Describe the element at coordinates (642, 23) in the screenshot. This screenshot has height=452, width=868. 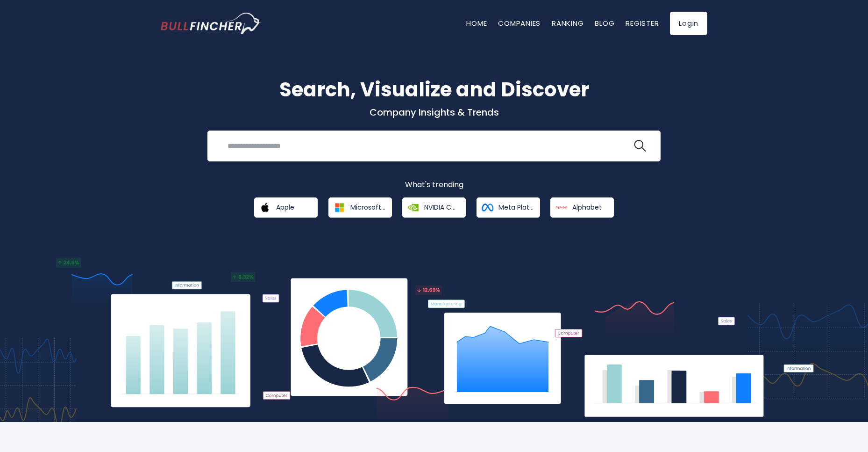
I see `a: Register` at that location.